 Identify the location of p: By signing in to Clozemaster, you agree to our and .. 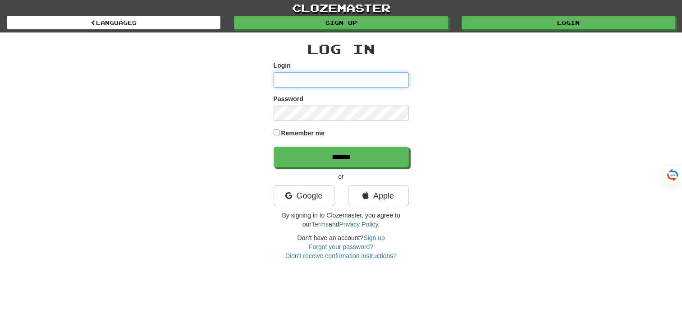
(341, 220).